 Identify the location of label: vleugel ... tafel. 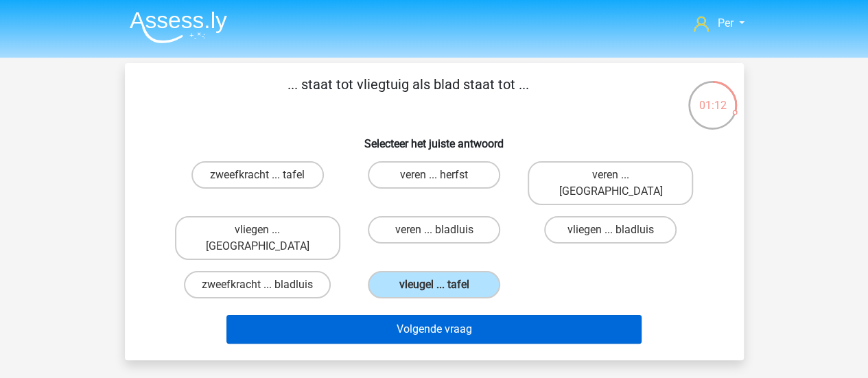
(434, 285).